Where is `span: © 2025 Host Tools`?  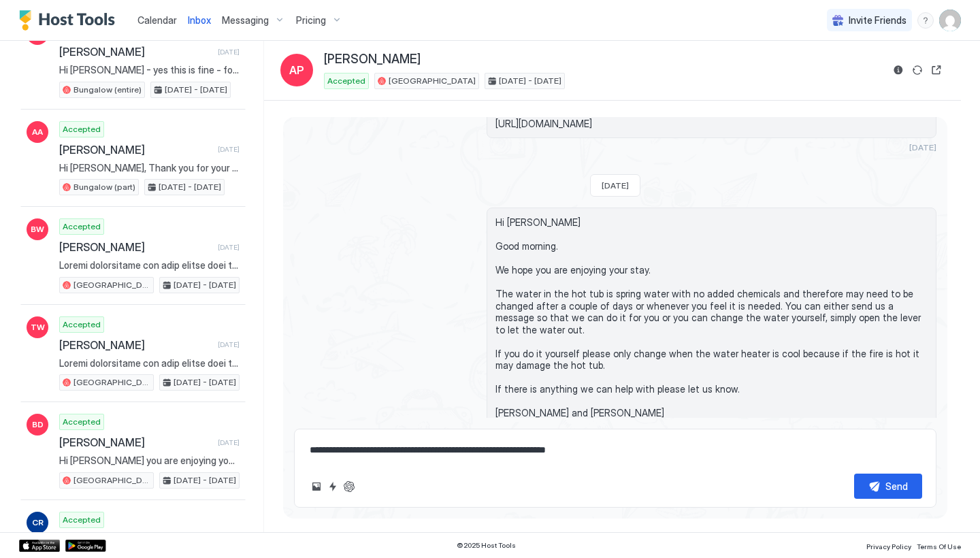 span: © 2025 Host Tools is located at coordinates (486, 545).